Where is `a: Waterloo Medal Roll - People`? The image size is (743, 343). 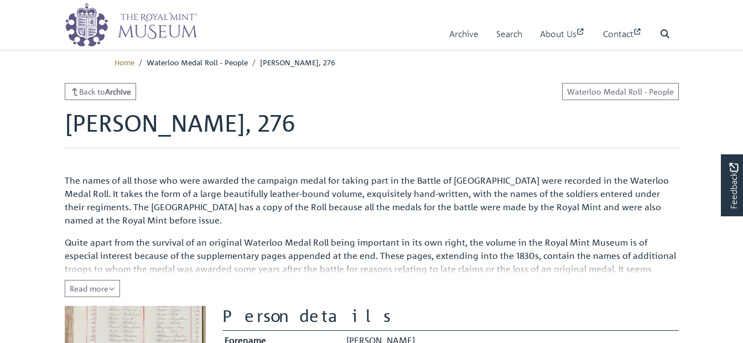
a: Waterloo Medal Roll - People is located at coordinates (620, 91).